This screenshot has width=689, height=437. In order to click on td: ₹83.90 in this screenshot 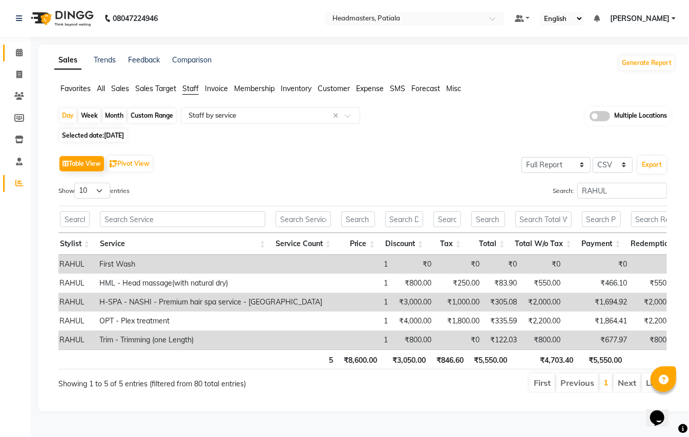, I will do `click(503, 283)`.